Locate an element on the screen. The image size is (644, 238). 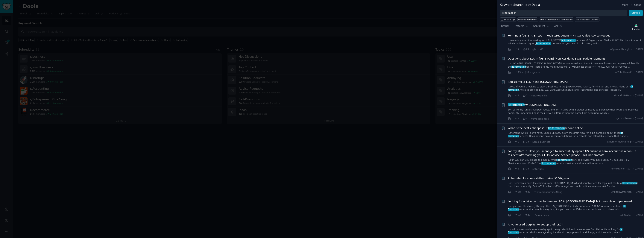
a: For my startup: Have you managed to successfully open a US business bank account as a non-US resi... is located at coordinates (576, 153).